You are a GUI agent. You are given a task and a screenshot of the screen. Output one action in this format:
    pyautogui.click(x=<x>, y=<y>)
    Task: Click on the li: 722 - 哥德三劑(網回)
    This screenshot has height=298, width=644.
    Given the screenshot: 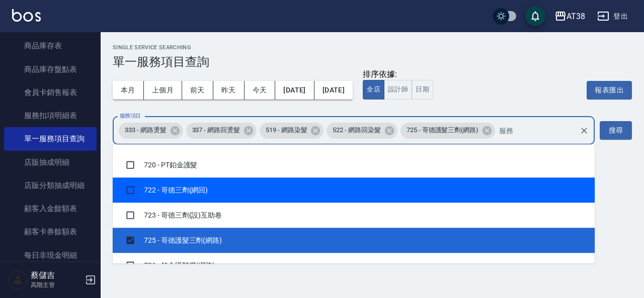 What is the action you would take?
    pyautogui.click(x=354, y=190)
    